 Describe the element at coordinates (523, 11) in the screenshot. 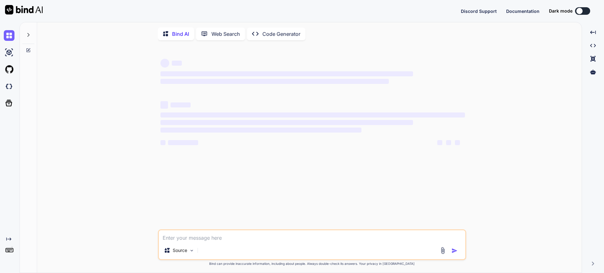

I see `span: Documentation` at that location.